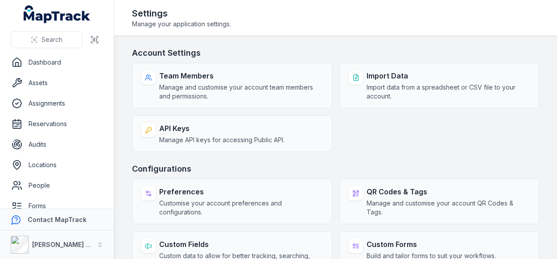  I want to click on strong: Team Members, so click(241, 76).